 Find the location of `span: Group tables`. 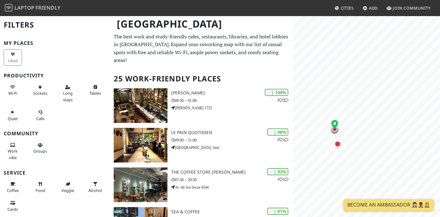

span: Group tables is located at coordinates (40, 151).